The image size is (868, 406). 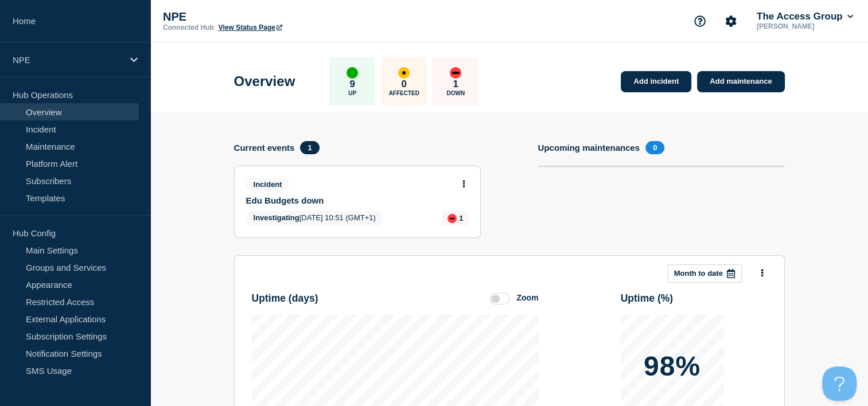 What do you see at coordinates (704, 274) in the screenshot?
I see `button: Month to date` at bounding box center [704, 274].